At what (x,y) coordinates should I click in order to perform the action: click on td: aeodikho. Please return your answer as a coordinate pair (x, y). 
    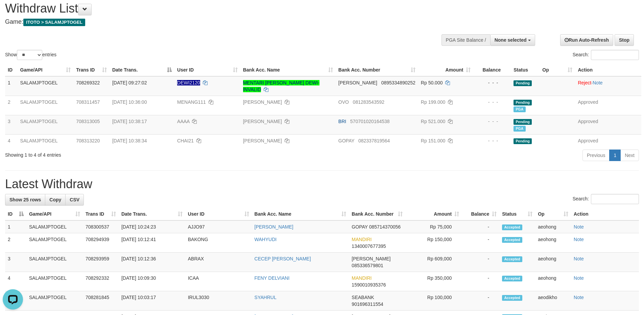
    Looking at the image, I should click on (553, 301).